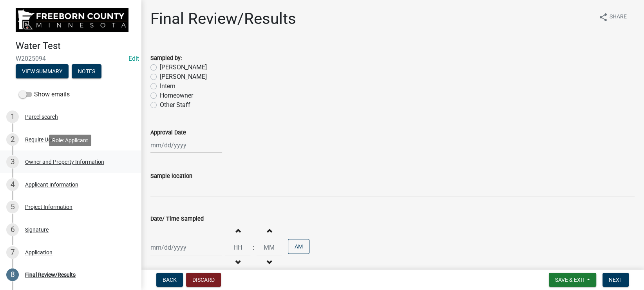  What do you see at coordinates (50, 275) in the screenshot?
I see `div: Final Review/Results` at bounding box center [50, 275].